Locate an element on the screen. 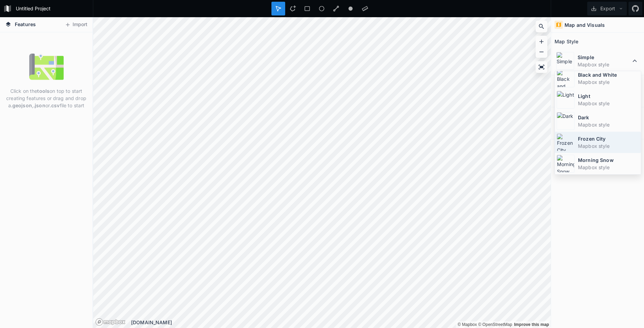 The image size is (644, 328). button: Import is located at coordinates (76, 25).